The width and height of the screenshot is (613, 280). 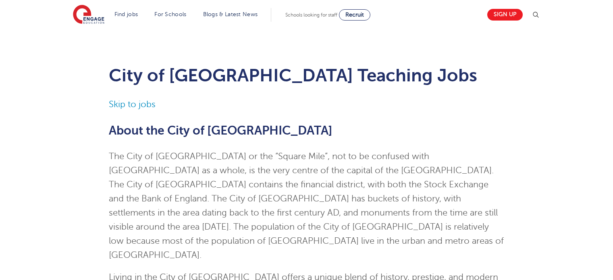 What do you see at coordinates (505, 15) in the screenshot?
I see `a: Sign up` at bounding box center [505, 15].